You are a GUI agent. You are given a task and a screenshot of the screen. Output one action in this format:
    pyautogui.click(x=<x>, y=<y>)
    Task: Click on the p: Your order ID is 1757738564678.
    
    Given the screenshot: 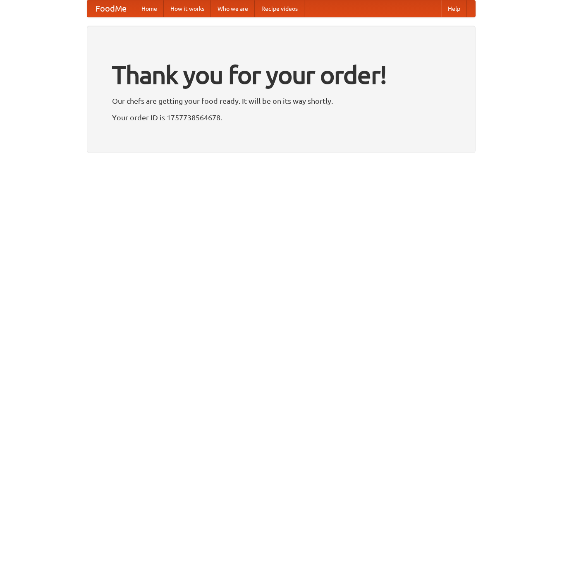 What is the action you would take?
    pyautogui.click(x=281, y=117)
    